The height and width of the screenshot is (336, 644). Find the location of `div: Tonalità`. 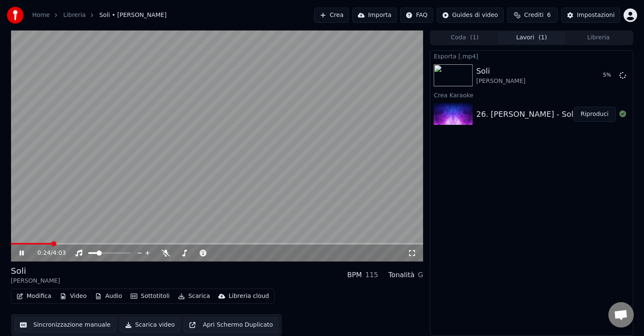

div: Tonalità is located at coordinates (402, 275).